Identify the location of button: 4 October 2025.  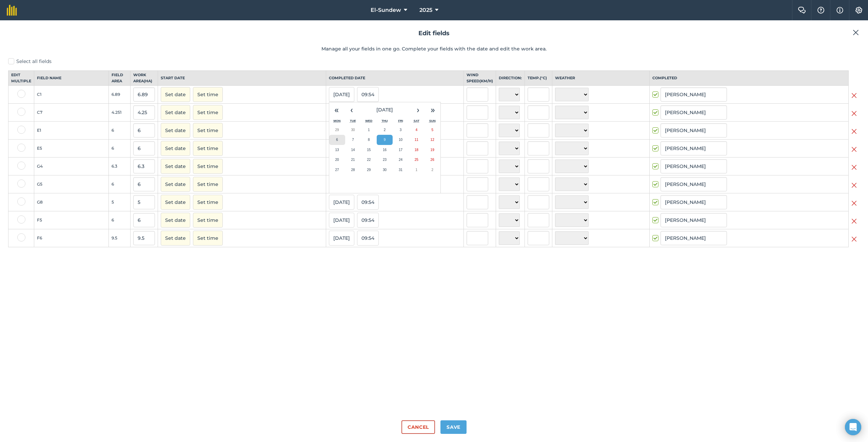
(416, 130).